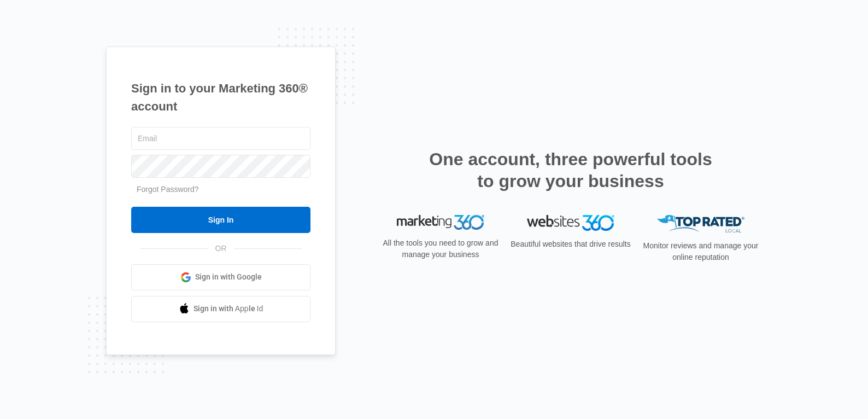 This screenshot has width=868, height=419. Describe the element at coordinates (168, 189) in the screenshot. I see `a: Forgot Password?` at that location.